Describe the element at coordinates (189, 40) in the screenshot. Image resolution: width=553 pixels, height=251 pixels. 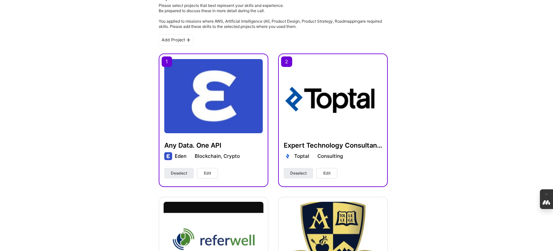
I see `i: icon PlusBlackFlat` at that location.